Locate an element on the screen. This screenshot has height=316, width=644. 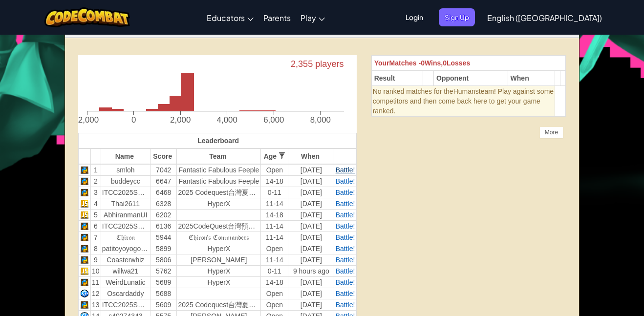
text: -2,000 is located at coordinates (87, 120).